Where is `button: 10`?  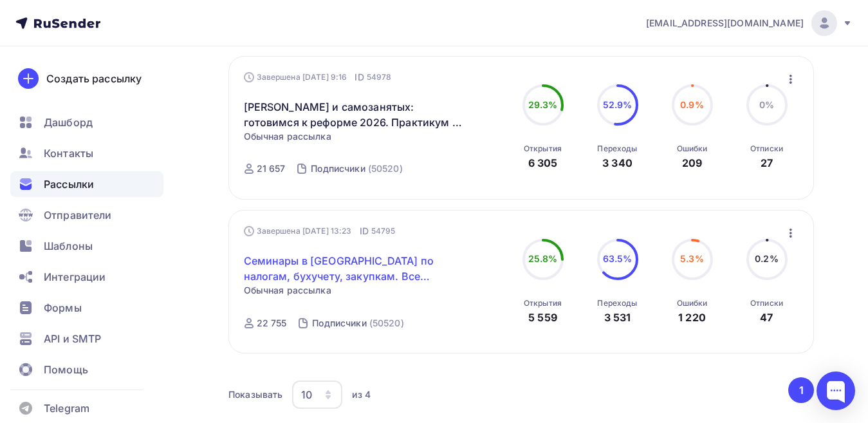
button: 10 is located at coordinates (317, 394).